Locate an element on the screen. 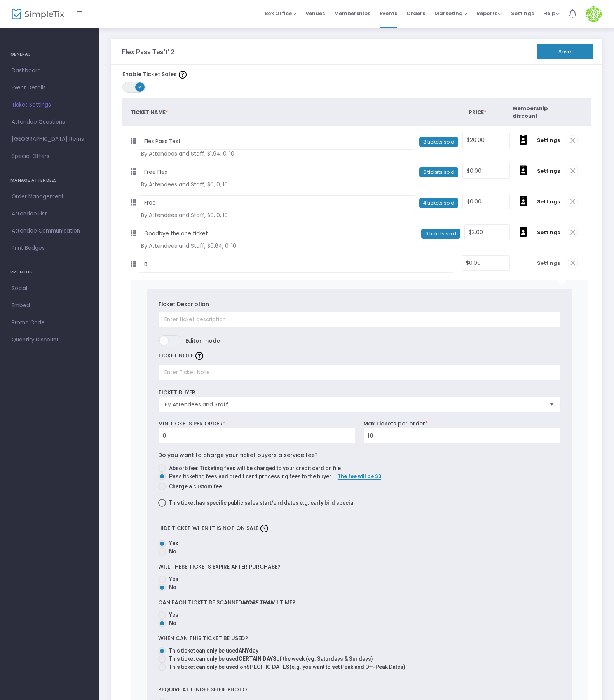 This screenshot has width=614, height=700. span: Price is located at coordinates (477, 112).